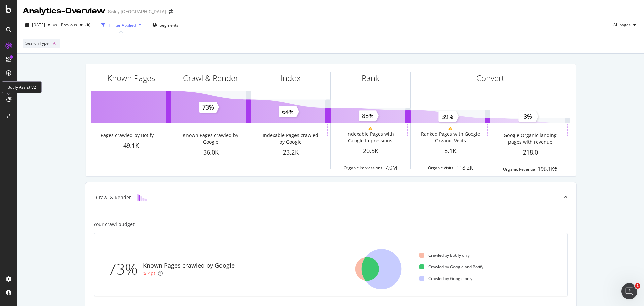  I want to click on span: 2025 Aug. 25th, so click(38, 24).